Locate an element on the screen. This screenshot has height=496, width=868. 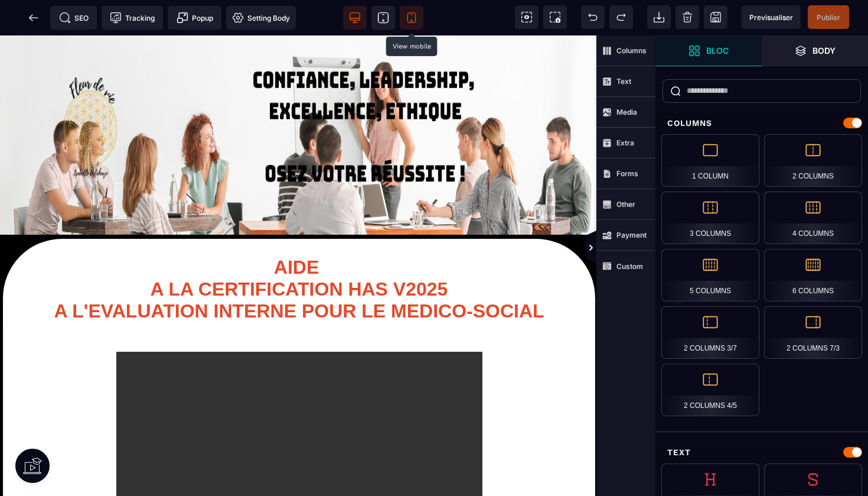
span: Preview is located at coordinates (771, 17).